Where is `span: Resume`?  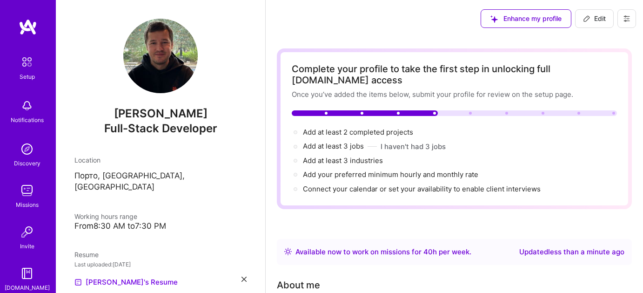 span: Resume is located at coordinates (87, 254).